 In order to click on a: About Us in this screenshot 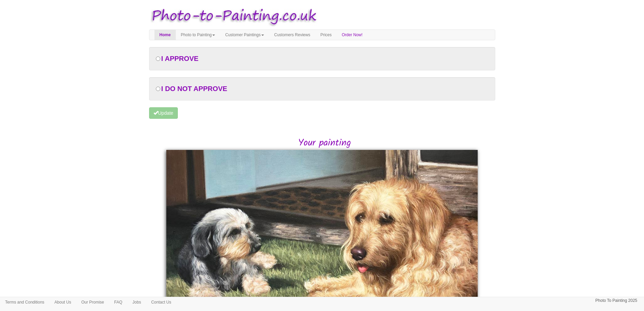, I will do `click(62, 302)`.